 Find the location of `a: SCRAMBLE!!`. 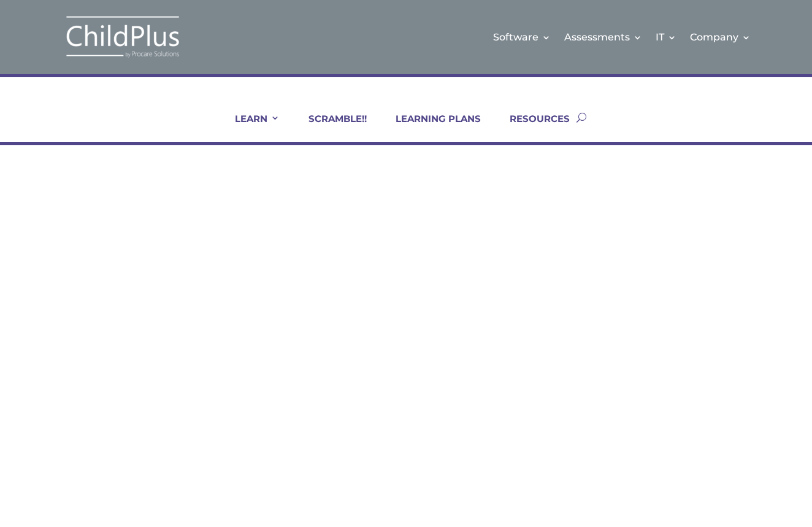

a: SCRAMBLE!! is located at coordinates (330, 127).